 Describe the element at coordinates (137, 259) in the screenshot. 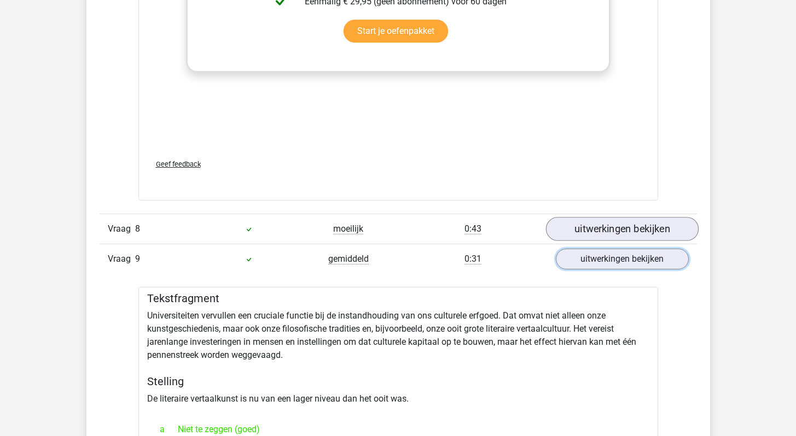

I see `span: 9` at that location.